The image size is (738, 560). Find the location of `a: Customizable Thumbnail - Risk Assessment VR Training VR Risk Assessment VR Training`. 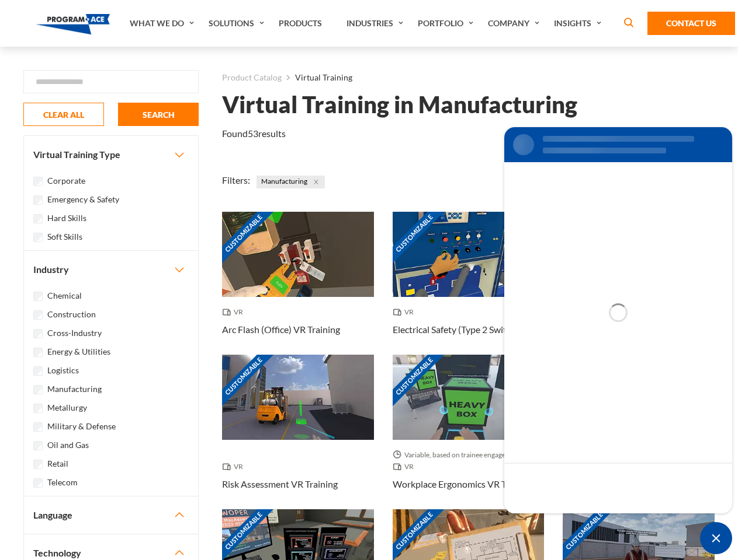

a: Customizable Thumbnail - Risk Assessment VR Training VR Risk Assessment VR Training is located at coordinates (298, 432).